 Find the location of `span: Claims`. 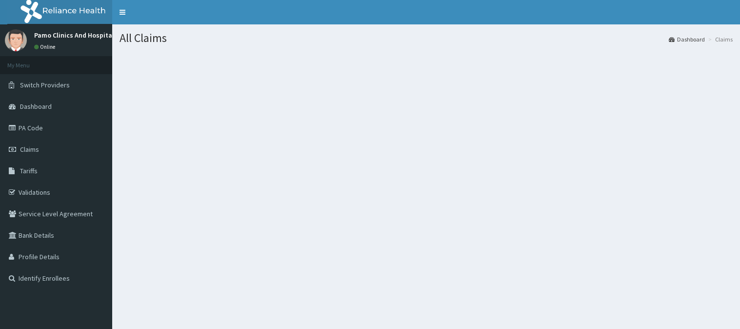

span: Claims is located at coordinates (29, 149).